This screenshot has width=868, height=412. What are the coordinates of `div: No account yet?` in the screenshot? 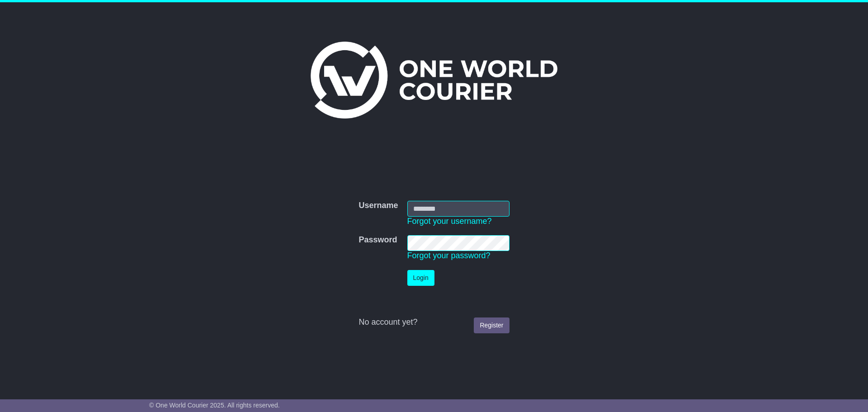 It's located at (433, 323).